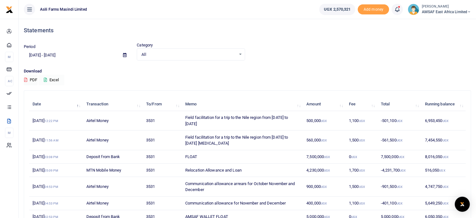  What do you see at coordinates (51, 80) in the screenshot?
I see `button: Excel` at bounding box center [51, 80].